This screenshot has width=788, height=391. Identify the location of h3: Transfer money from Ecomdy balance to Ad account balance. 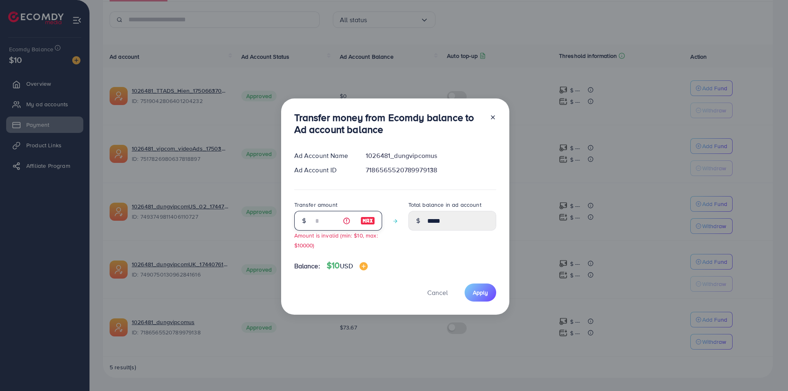
(389, 124).